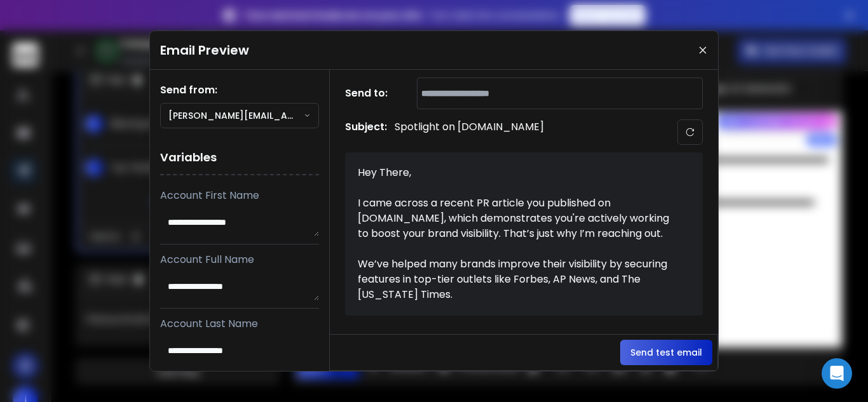 The height and width of the screenshot is (402, 868). Describe the element at coordinates (370, 93) in the screenshot. I see `h1: Send to:` at that location.